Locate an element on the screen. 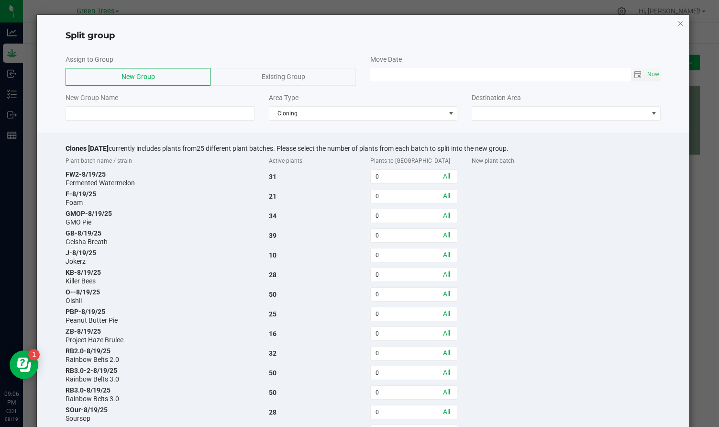 The height and width of the screenshot is (427, 719). div: Plant batch name / strain is located at coordinates (160, 161).